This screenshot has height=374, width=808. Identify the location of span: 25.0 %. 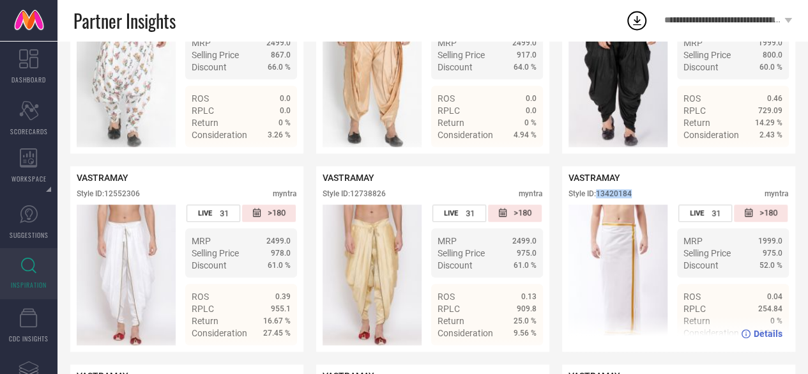
(525, 321).